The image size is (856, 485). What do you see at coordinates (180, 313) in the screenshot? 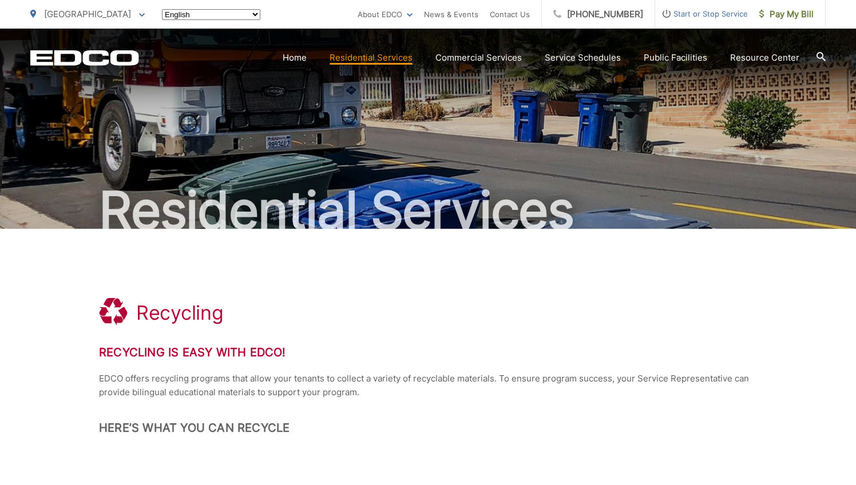
I see `h1: Recycling` at bounding box center [180, 313].